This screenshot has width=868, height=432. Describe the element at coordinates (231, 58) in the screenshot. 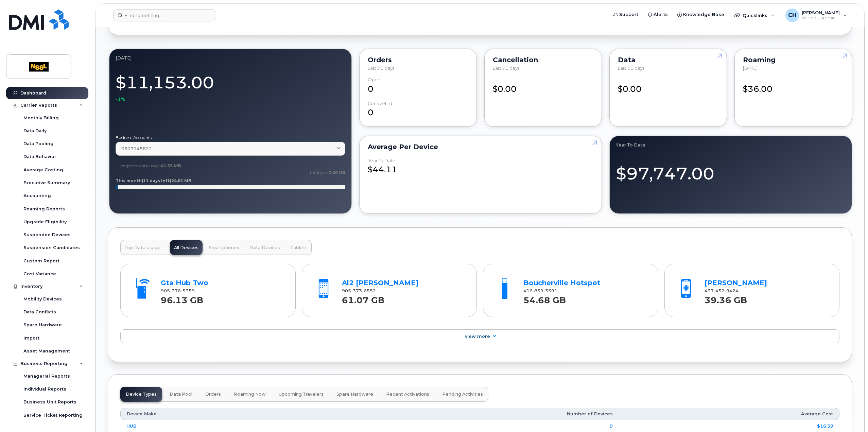

I see `div: September 2025` at that location.